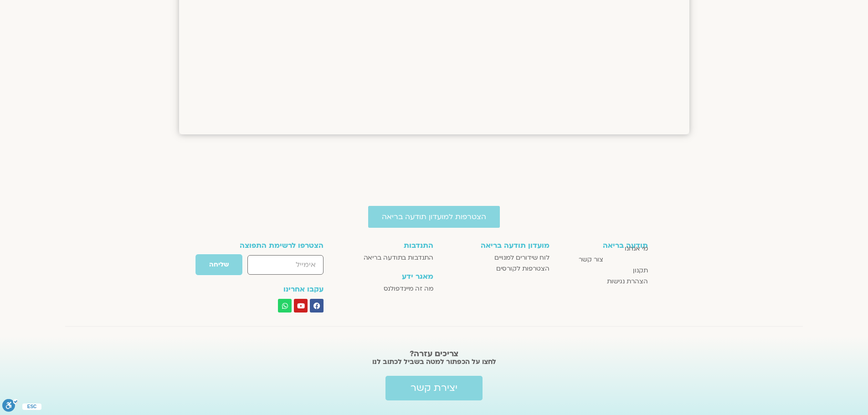 The width and height of the screenshot is (868, 415). What do you see at coordinates (604, 281) in the screenshot?
I see `a: הצהרת נגישות` at bounding box center [604, 281].